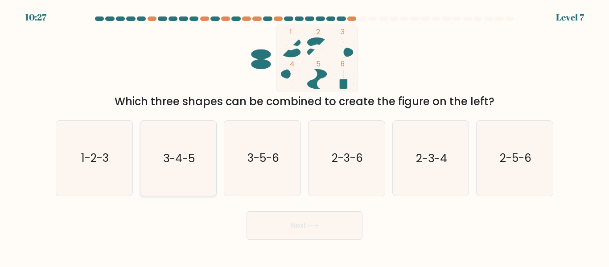 The height and width of the screenshot is (267, 609). What do you see at coordinates (318, 64) in the screenshot?
I see `tspan: 5` at bounding box center [318, 64].